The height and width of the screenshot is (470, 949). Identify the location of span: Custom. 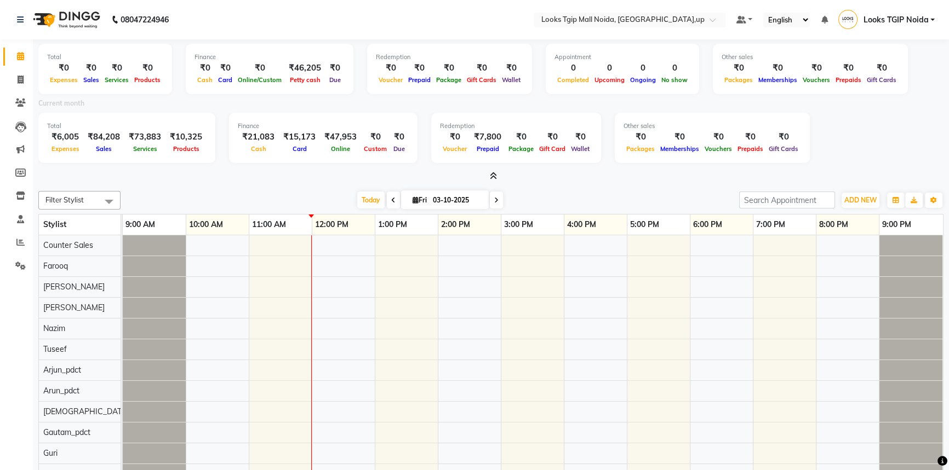
(375, 149).